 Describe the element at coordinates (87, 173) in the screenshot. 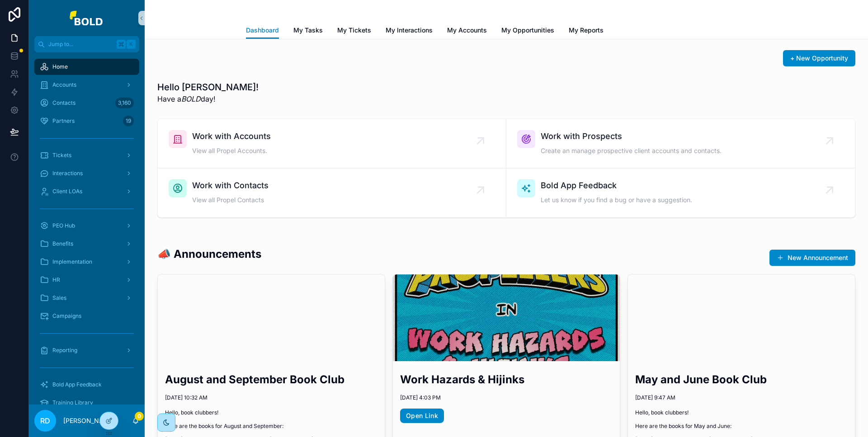

I see `a: Interactions` at that location.